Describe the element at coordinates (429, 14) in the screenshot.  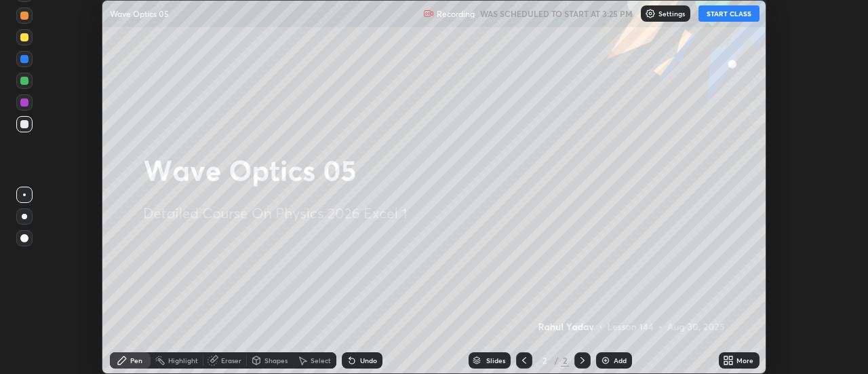
I see `img: recording.375f2c34.svg` at that location.